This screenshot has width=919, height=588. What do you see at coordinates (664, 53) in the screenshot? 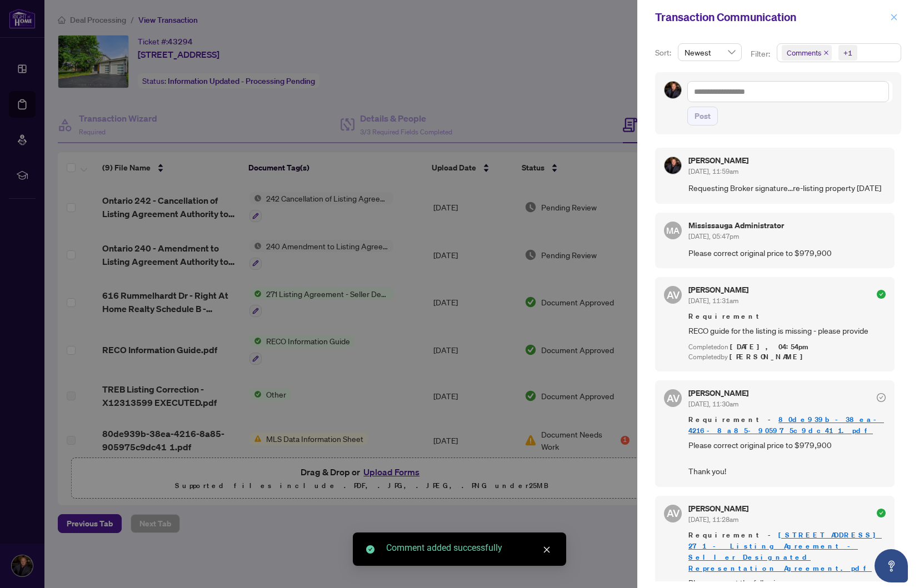
I see `p: Sort:` at bounding box center [664, 53].